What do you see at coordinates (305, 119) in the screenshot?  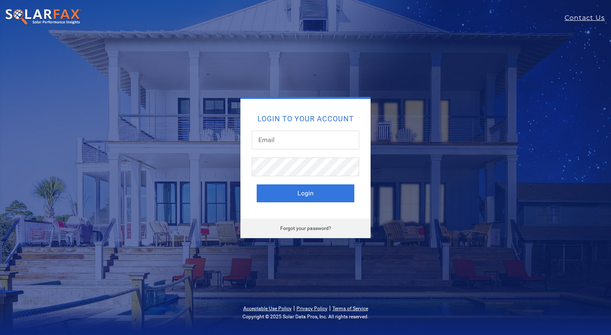 I see `h2: Login to your account` at bounding box center [305, 119].